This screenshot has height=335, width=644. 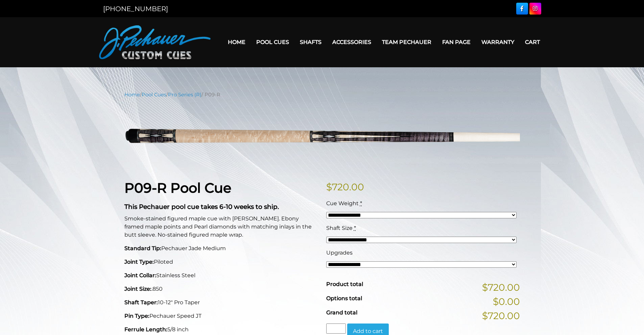 What do you see at coordinates (155, 42) in the screenshot?
I see `img: Pechauer Custom Cues` at bounding box center [155, 42].